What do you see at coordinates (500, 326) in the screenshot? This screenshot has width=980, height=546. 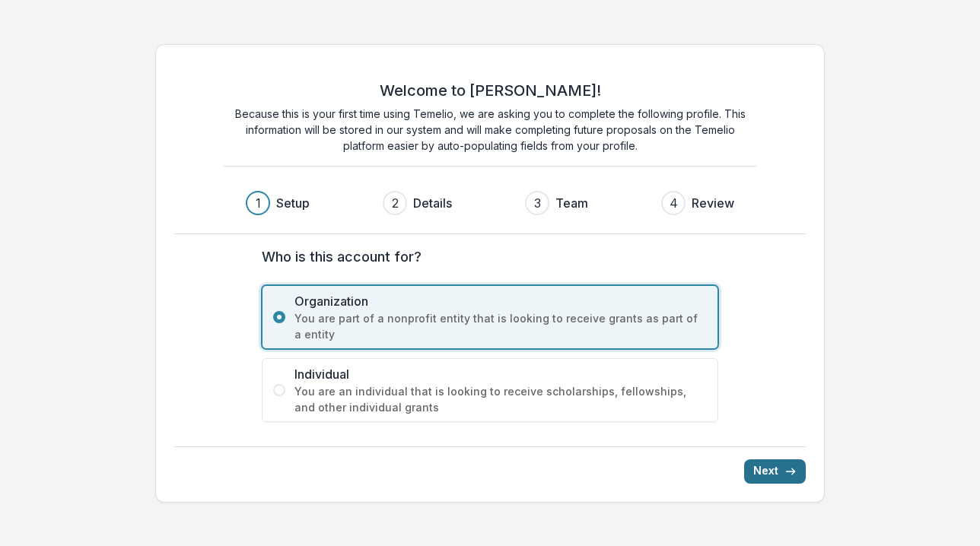 I see `span: You are part of a nonprofit entity that is looking to receive grants as part of a entity` at bounding box center [500, 326].